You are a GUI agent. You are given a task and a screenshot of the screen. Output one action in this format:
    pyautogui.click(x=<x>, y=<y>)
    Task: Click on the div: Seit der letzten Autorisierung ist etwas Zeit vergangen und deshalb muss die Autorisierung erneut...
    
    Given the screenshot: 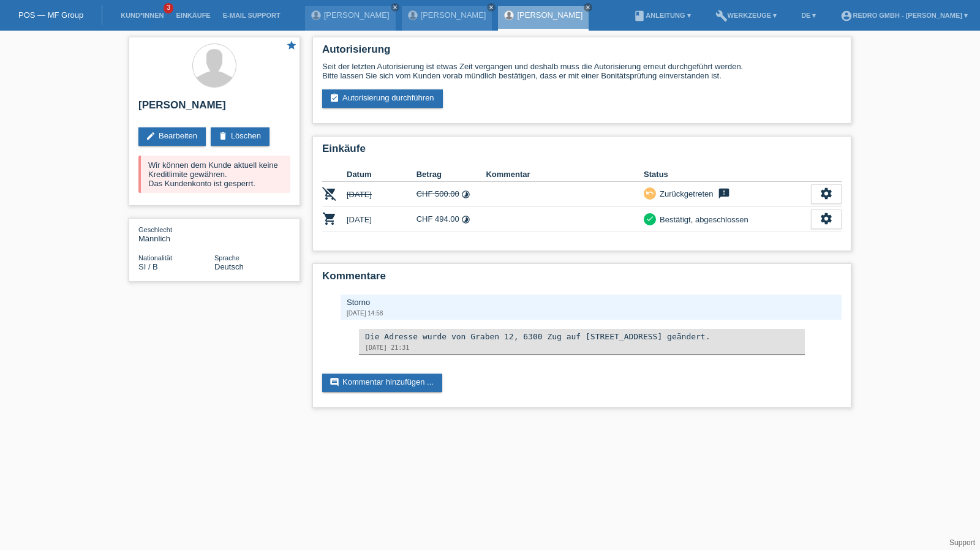 What is the action you would take?
    pyautogui.click(x=582, y=71)
    